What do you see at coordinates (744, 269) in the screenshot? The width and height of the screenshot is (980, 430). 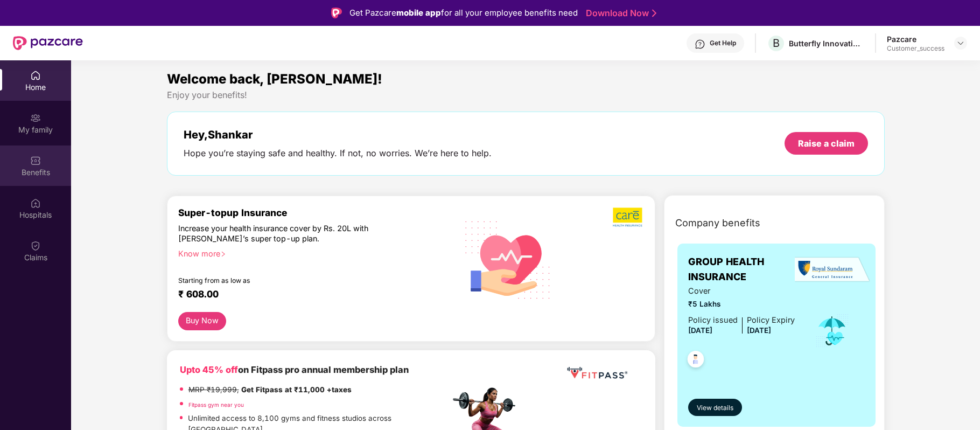 I see `span: GROUP HEALTH INSURANCE` at bounding box center [744, 269].